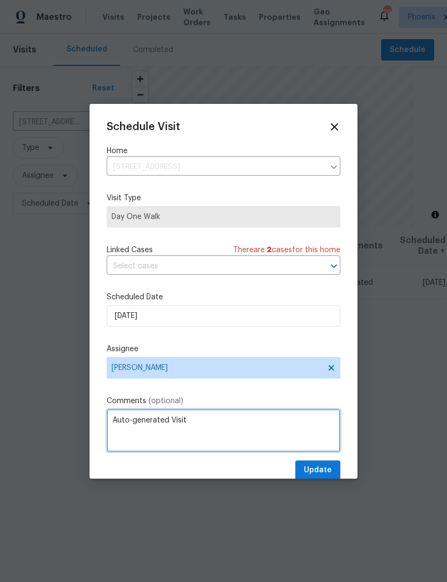  What do you see at coordinates (223, 151) in the screenshot?
I see `label: Home` at bounding box center [223, 151].